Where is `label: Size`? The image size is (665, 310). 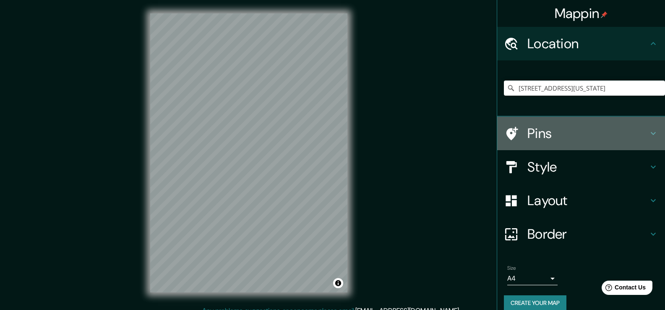 label: Size is located at coordinates (511, 268).